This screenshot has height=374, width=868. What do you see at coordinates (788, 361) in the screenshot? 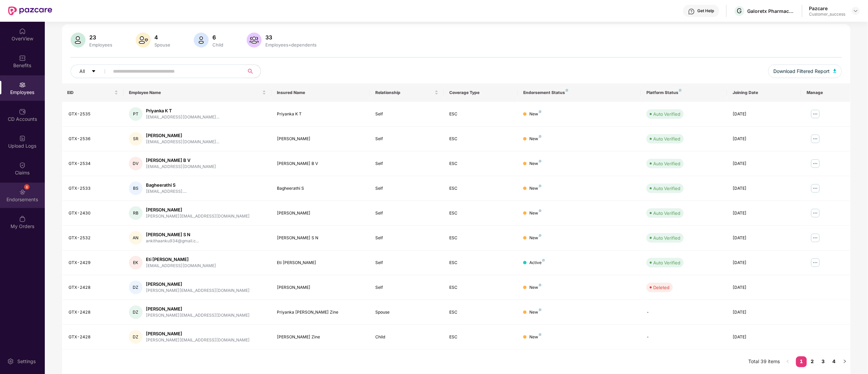
I see `li: Previous Page` at bounding box center [788, 361].